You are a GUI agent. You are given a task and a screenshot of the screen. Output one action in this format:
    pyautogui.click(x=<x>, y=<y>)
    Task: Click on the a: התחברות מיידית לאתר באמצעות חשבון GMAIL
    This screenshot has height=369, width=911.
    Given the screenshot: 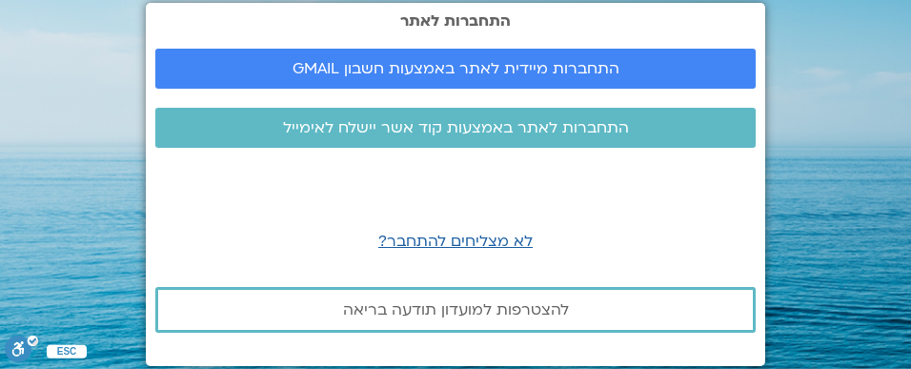 What is the action you would take?
    pyautogui.click(x=456, y=69)
    